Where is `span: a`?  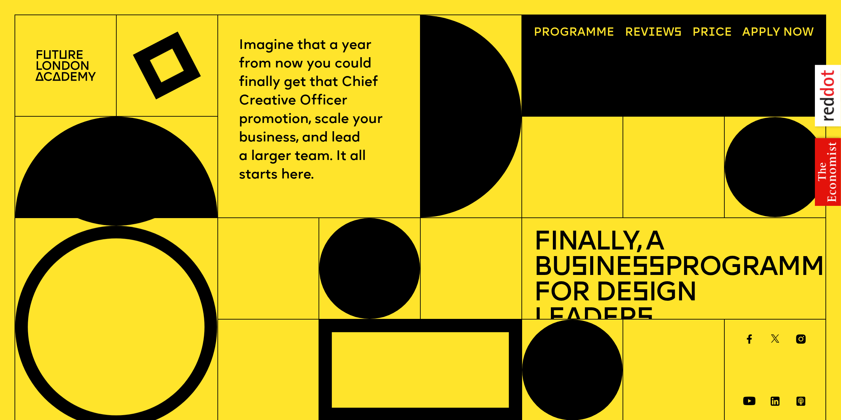 span: a is located at coordinates (581, 33).